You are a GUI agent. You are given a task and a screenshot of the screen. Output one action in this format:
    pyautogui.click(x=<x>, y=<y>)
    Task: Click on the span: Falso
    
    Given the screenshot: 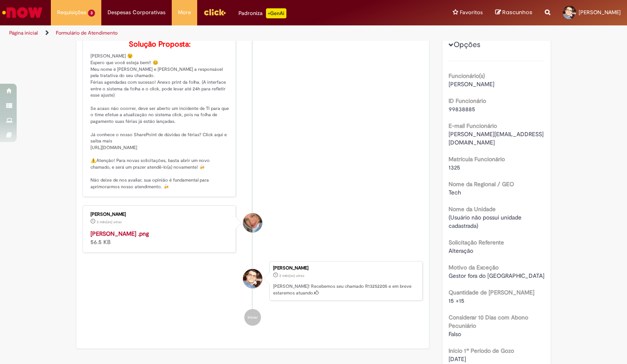 What is the action you would take?
    pyautogui.click(x=455, y=334)
    